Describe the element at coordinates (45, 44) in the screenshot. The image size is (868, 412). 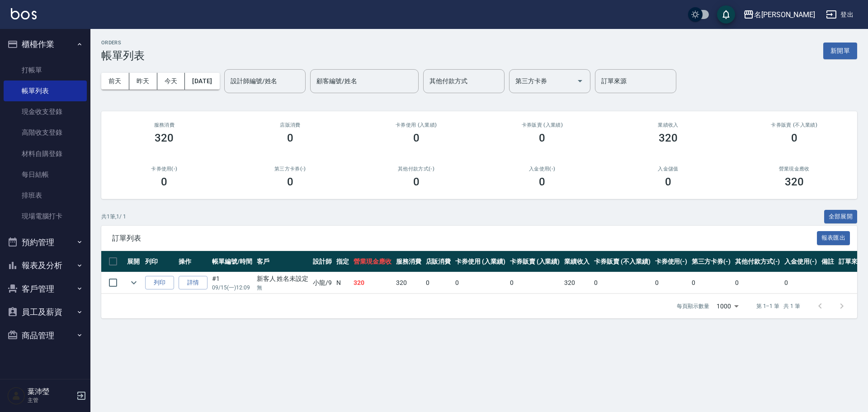
I see `button: 櫃檯作業` at that location.